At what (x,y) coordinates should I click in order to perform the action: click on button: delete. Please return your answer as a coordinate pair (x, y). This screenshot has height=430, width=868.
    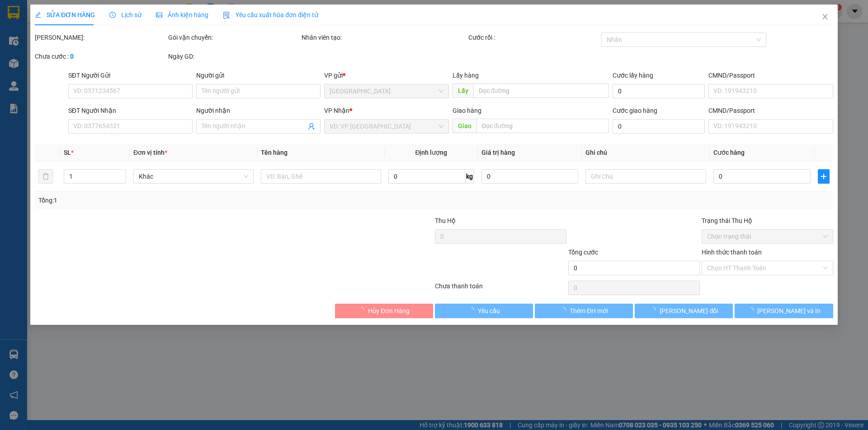
    Looking at the image, I should click on (46, 176).